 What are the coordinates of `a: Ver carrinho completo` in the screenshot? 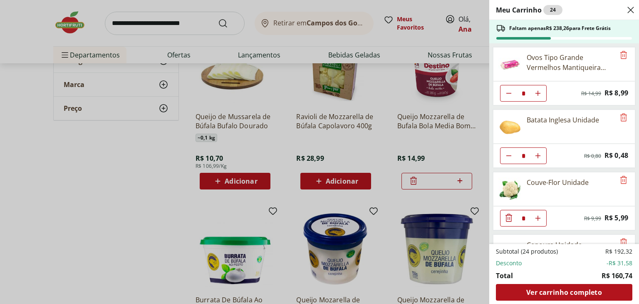 It's located at (564, 292).